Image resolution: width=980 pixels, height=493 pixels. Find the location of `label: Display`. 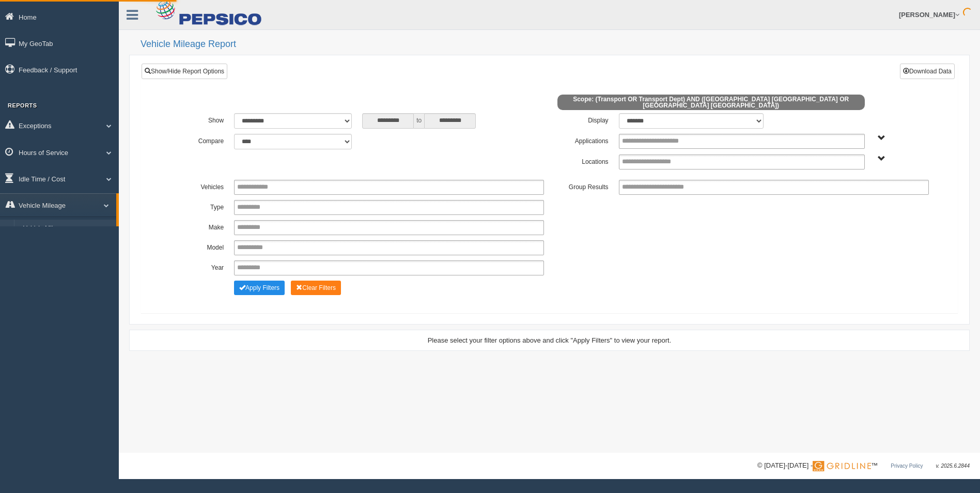

label: Display is located at coordinates (581, 119).